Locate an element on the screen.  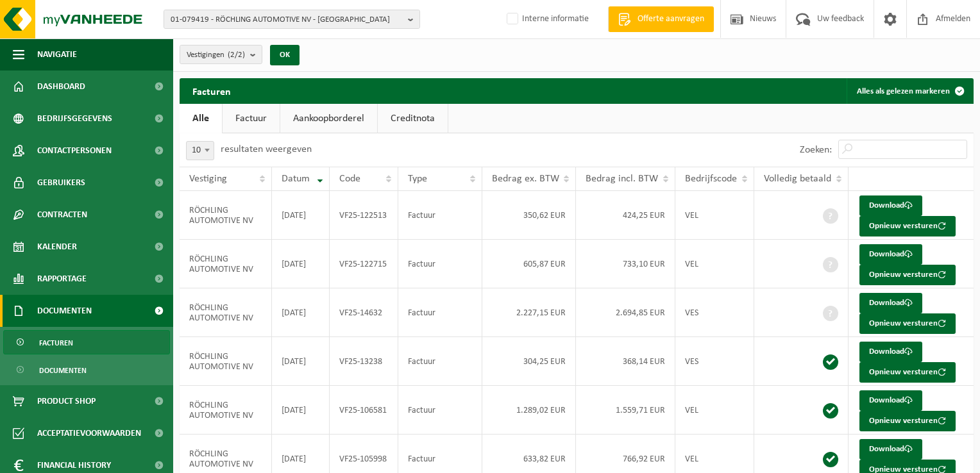
td: 1.289,02 EUR is located at coordinates (529, 410).